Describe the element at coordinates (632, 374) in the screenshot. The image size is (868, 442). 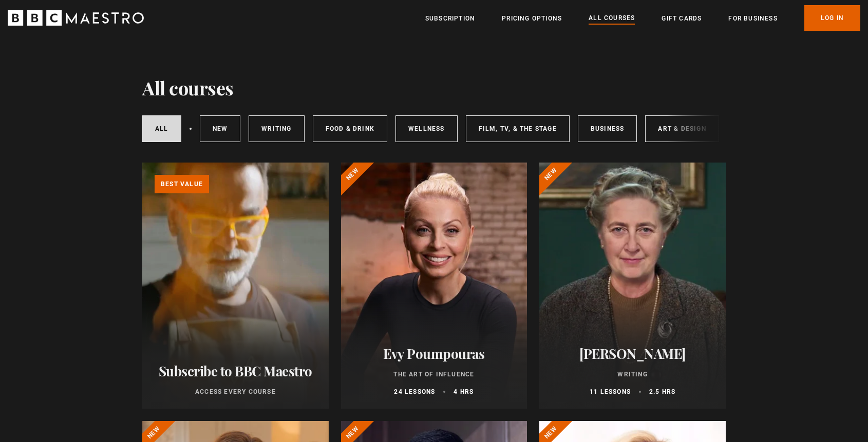
I see `p: Writing` at that location.